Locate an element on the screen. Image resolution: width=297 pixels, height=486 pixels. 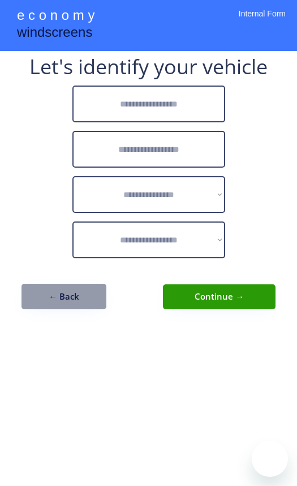
div: windscreens is located at coordinates (54, 33).